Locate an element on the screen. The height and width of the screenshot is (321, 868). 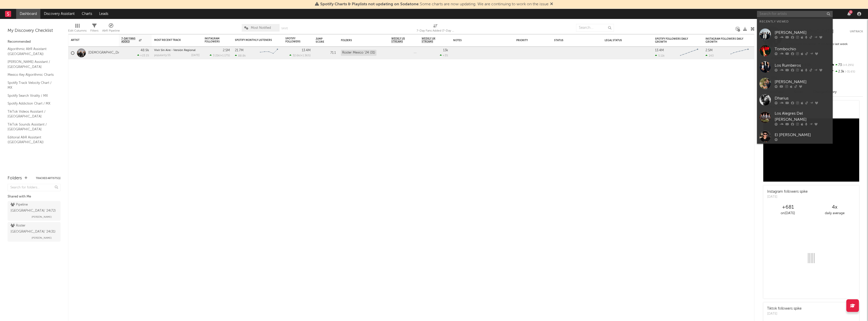
div: 5.11k is located at coordinates (660, 55).